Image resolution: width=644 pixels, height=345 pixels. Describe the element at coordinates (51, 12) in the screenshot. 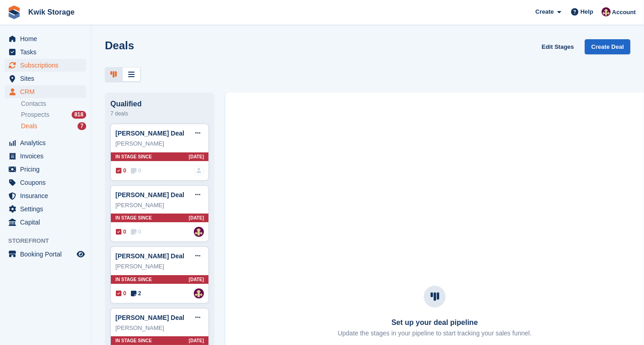

I see `a: Kwik Storage` at that location.